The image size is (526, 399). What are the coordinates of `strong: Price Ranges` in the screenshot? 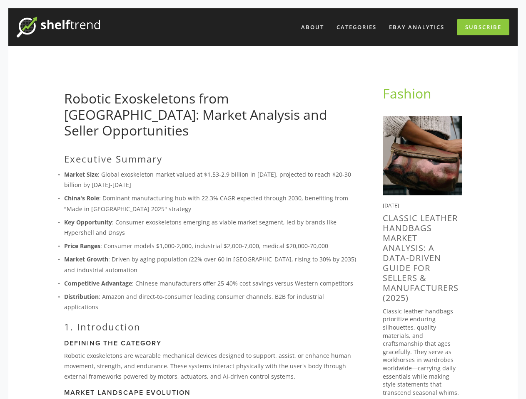 It's located at (82, 246).